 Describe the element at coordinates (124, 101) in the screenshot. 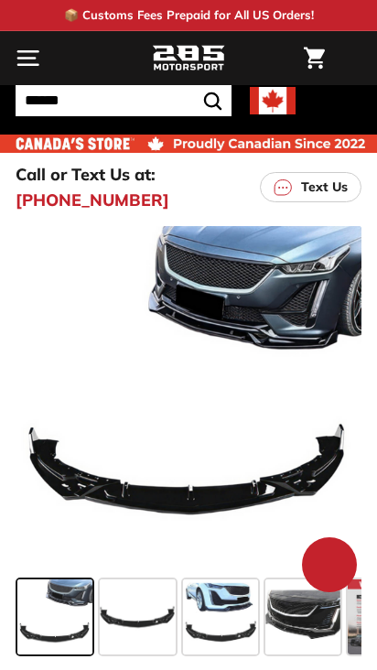

I see `input: Search` at that location.